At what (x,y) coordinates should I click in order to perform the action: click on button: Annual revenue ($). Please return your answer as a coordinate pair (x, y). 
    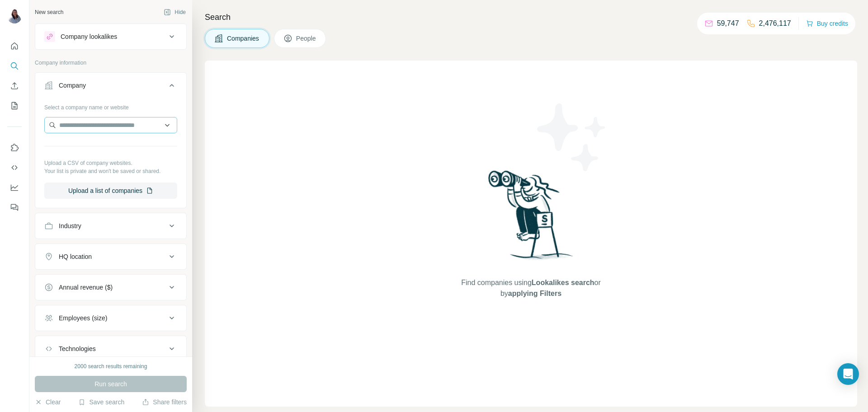
    Looking at the image, I should click on (111, 287).